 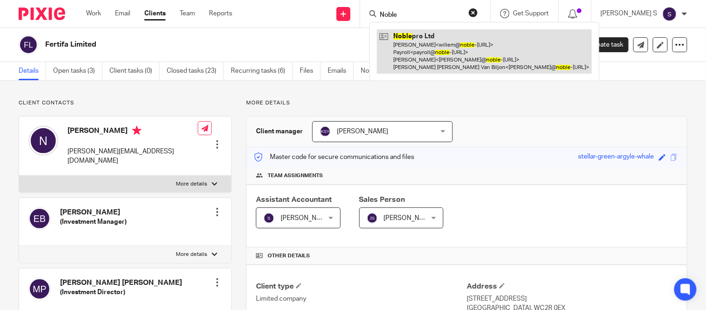 I want to click on a: Emails, so click(x=341, y=71).